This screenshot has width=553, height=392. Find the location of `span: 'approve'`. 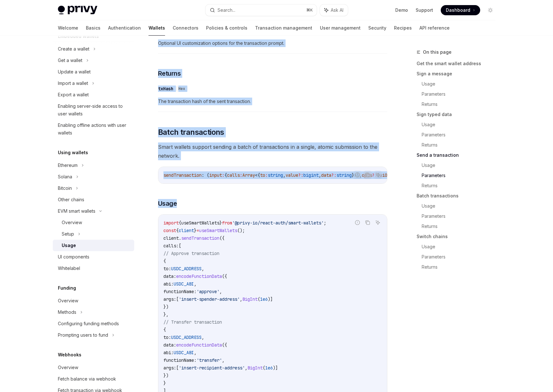

span: 'approve' is located at coordinates (208, 291).